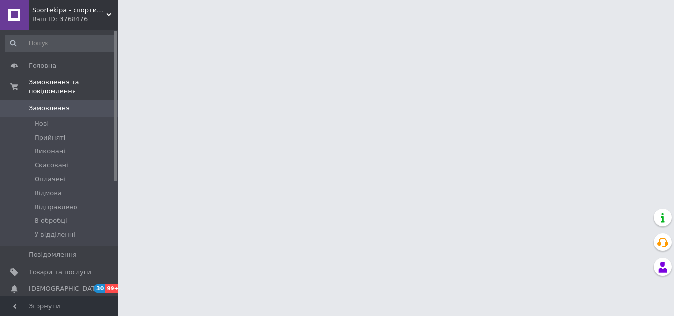  What do you see at coordinates (75, 19) in the screenshot?
I see `div: Ваш ID: 3768476` at bounding box center [75, 19].